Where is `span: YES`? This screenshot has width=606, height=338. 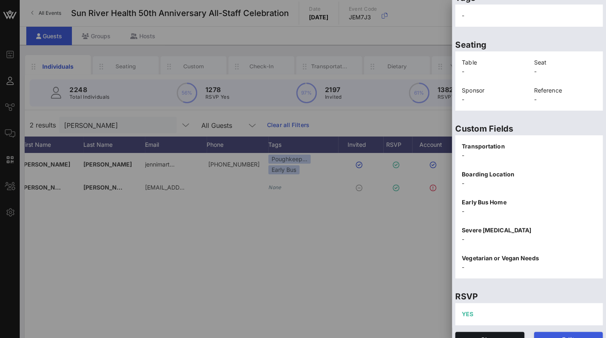 span: YES is located at coordinates (467, 313).